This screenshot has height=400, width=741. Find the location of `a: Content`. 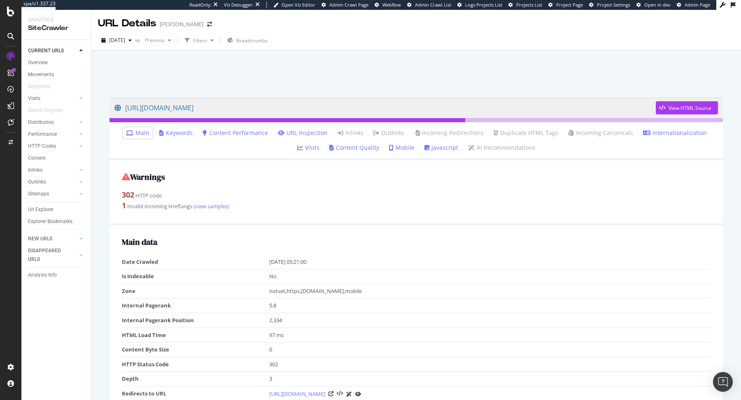

a: Content is located at coordinates (56, 158).